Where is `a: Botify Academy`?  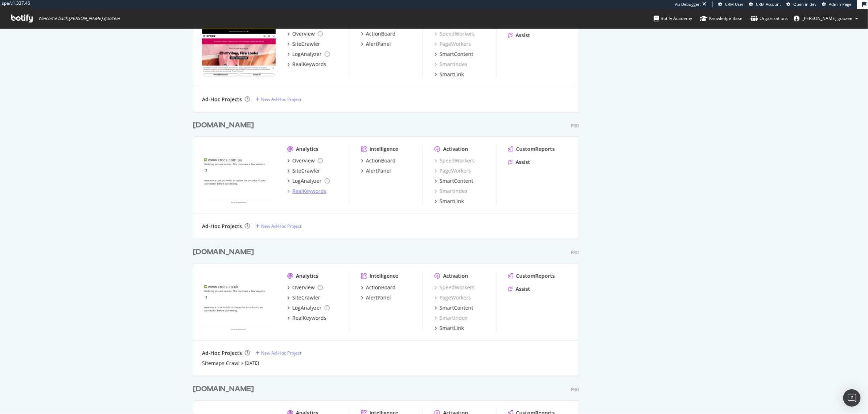 a: Botify Academy is located at coordinates (673, 18).